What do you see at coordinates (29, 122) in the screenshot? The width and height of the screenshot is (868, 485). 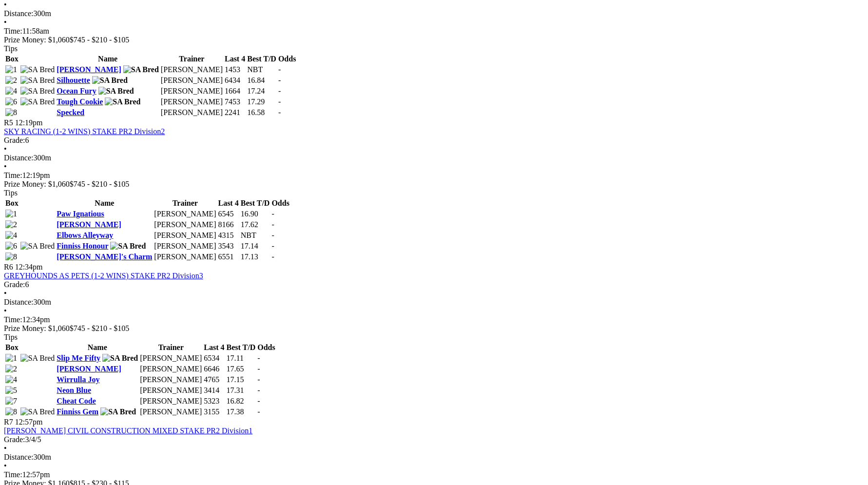 I see `span: 12:19pm` at bounding box center [29, 122].